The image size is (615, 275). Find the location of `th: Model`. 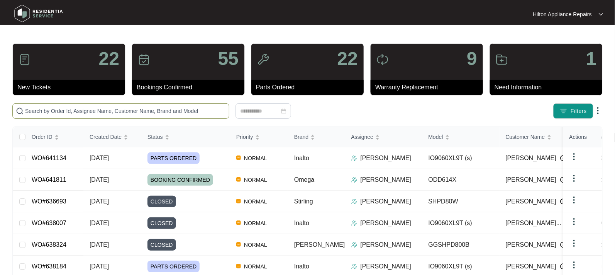

th: Model is located at coordinates (461, 137).